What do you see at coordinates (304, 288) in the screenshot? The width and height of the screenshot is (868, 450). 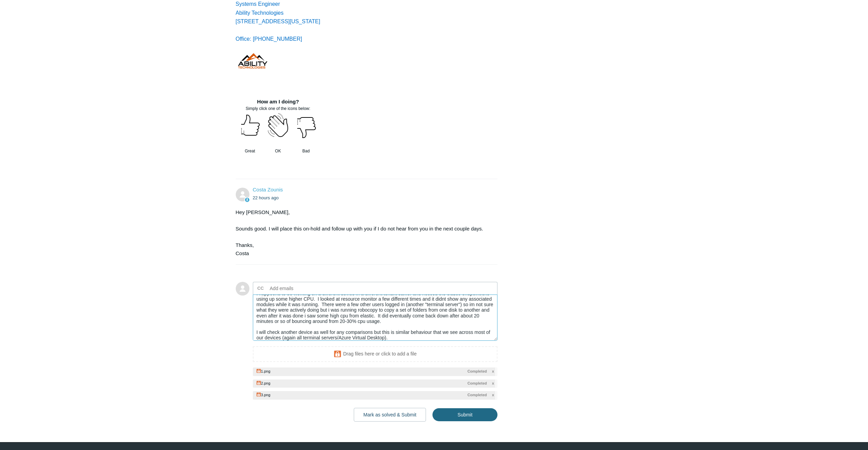 I see `input: Add emails` at bounding box center [304, 288].